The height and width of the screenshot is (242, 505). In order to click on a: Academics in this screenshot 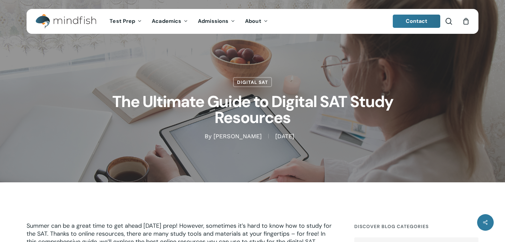, I will do `click(170, 21)`.